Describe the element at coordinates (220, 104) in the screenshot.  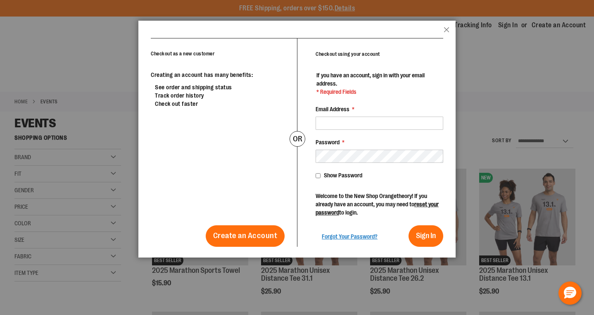
I see `li: Check out faster` at that location.